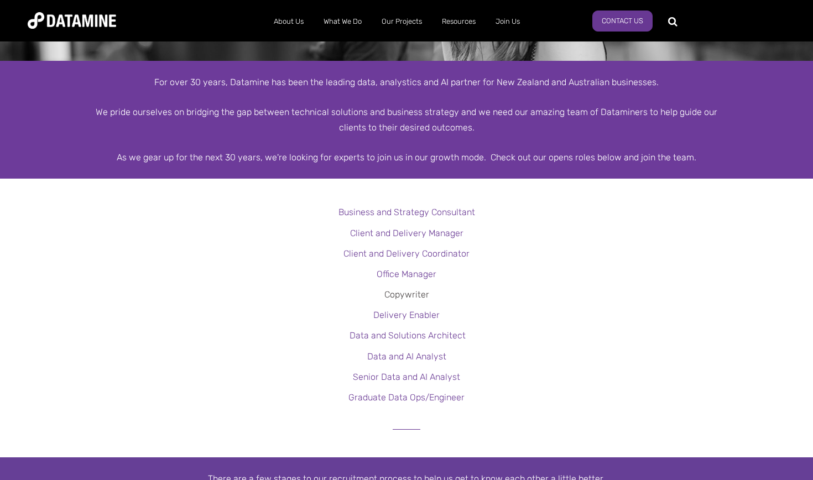  Describe the element at coordinates (406, 157) in the screenshot. I see `div: As we gear up for the next 30 years, we're looking for experts to join us in our growth mode. Che...` at that location.